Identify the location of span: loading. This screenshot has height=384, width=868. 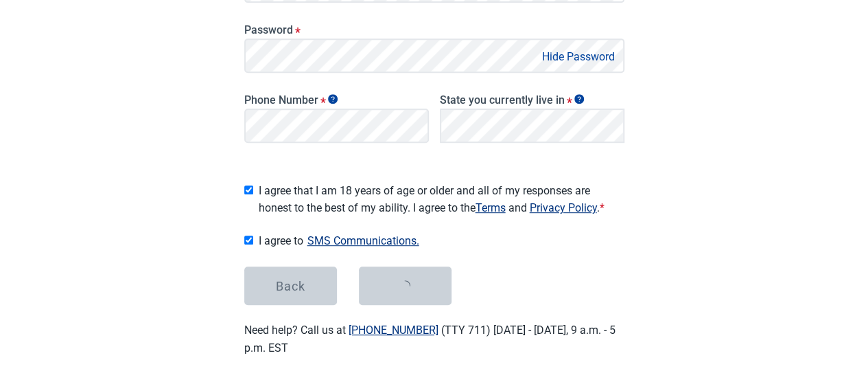
(405, 286).